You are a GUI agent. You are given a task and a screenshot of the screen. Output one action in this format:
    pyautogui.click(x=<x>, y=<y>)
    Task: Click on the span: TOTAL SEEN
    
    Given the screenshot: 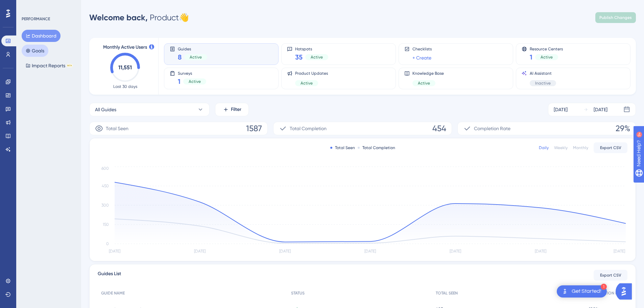 What is the action you would take?
    pyautogui.click(x=447, y=293)
    